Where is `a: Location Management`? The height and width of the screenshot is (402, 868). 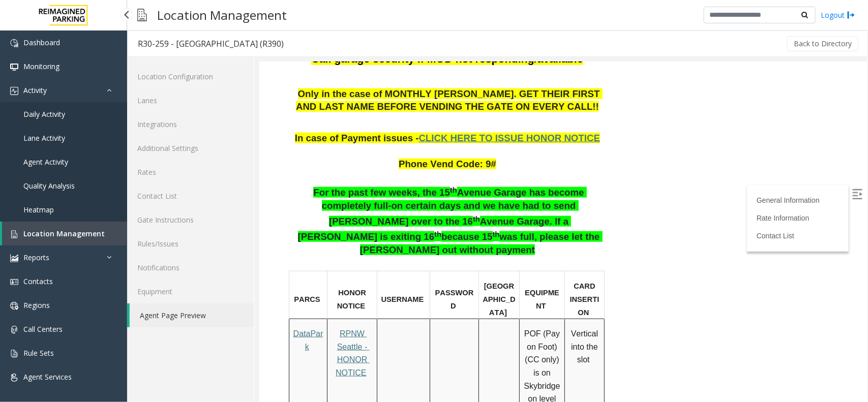
a: Location Management is located at coordinates (64, 233).